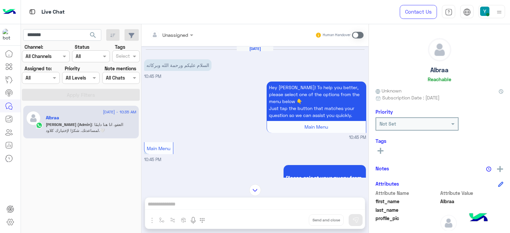 The height and width of the screenshot is (233, 510). What do you see at coordinates (38, 68) in the screenshot?
I see `label: Assigned to:` at bounding box center [38, 68].